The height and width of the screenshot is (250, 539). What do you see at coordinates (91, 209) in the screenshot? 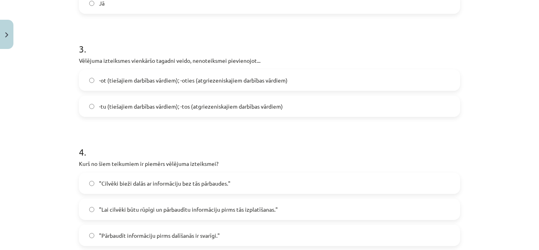
I see `input: "Lai cilvēki būtu rūpīgi un pārbaudītu informāciju pirms tās izplatīšanas."` at bounding box center [91, 209].